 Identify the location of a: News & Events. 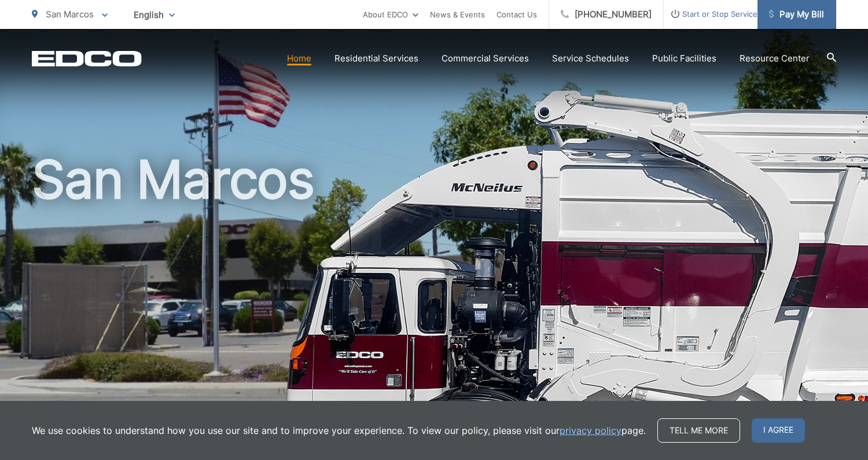
(457, 14).